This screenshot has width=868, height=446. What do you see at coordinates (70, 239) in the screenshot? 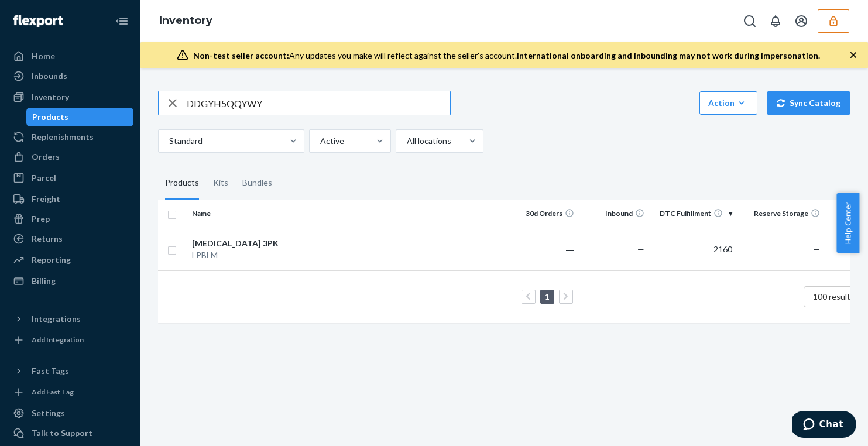
I see `a: Returns` at bounding box center [70, 239].